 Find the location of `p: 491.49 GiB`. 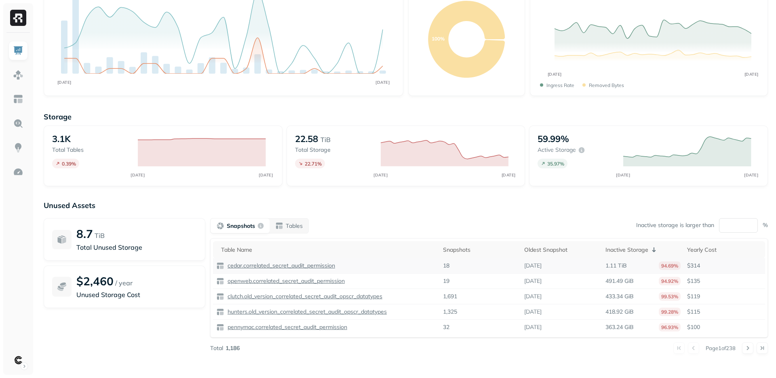

p: 491.49 GiB is located at coordinates (620, 281).